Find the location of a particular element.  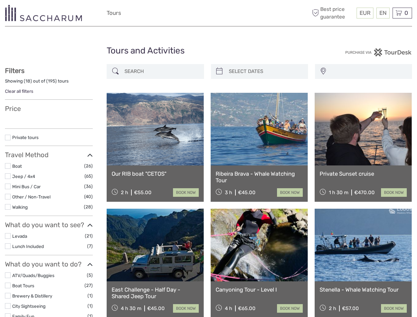

div: €57.00 is located at coordinates (350, 308).